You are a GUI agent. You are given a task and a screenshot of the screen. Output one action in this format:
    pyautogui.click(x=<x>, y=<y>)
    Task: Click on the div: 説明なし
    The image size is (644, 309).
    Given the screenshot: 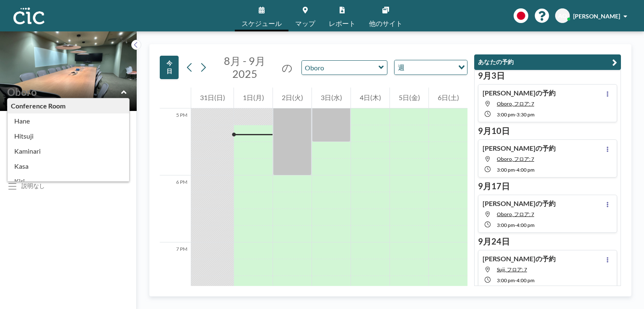 What is the action you would take?
    pyautogui.click(x=33, y=186)
    